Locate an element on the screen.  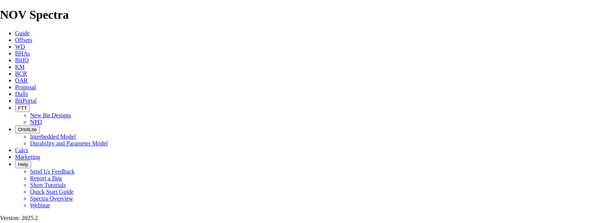
a: WD is located at coordinates (20, 46).